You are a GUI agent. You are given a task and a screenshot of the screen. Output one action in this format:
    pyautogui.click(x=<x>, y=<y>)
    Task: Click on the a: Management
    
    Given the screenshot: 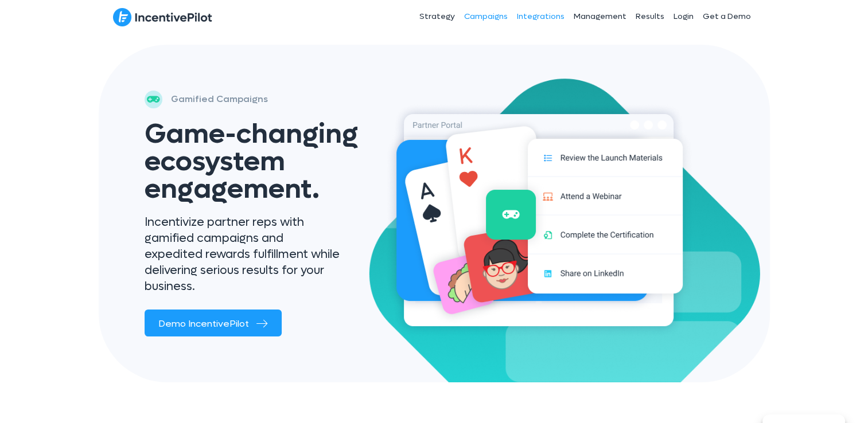 What is the action you would take?
    pyautogui.click(x=599, y=17)
    